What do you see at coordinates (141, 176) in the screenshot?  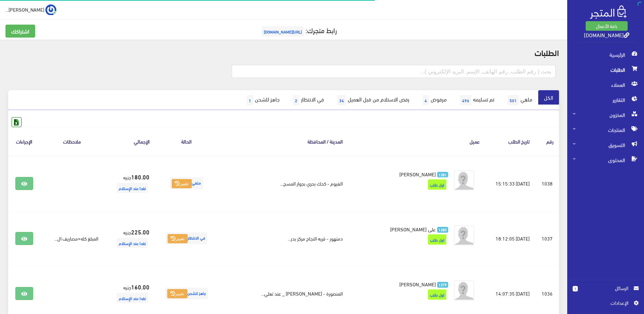 I see `strong: 180.00` at bounding box center [141, 176].